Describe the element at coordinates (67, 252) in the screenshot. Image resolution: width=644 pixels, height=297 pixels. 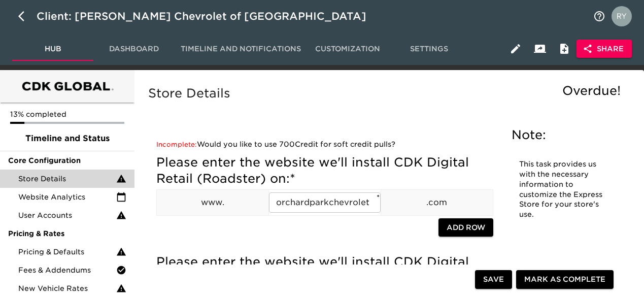
I see `span: Pricing & Defaults` at that location.